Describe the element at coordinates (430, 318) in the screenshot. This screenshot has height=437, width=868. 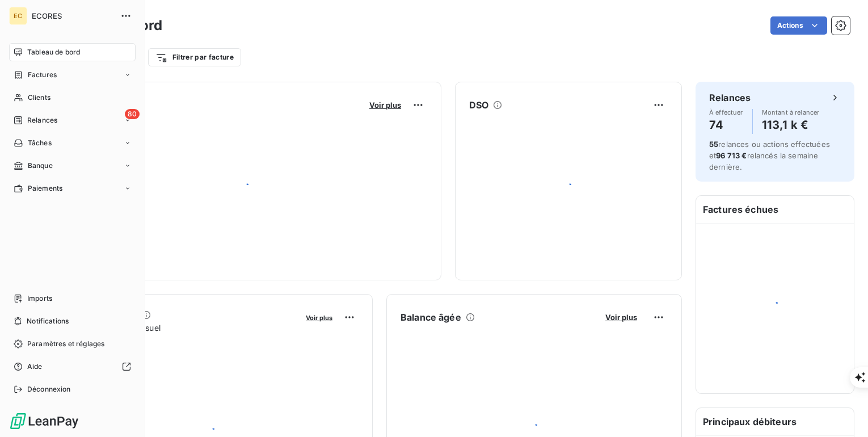
I see `h6: Balance âgée` at that location.